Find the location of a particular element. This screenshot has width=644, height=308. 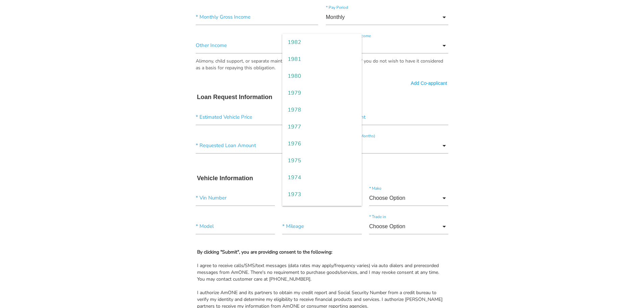

span: 1979 is located at coordinates (322, 93).